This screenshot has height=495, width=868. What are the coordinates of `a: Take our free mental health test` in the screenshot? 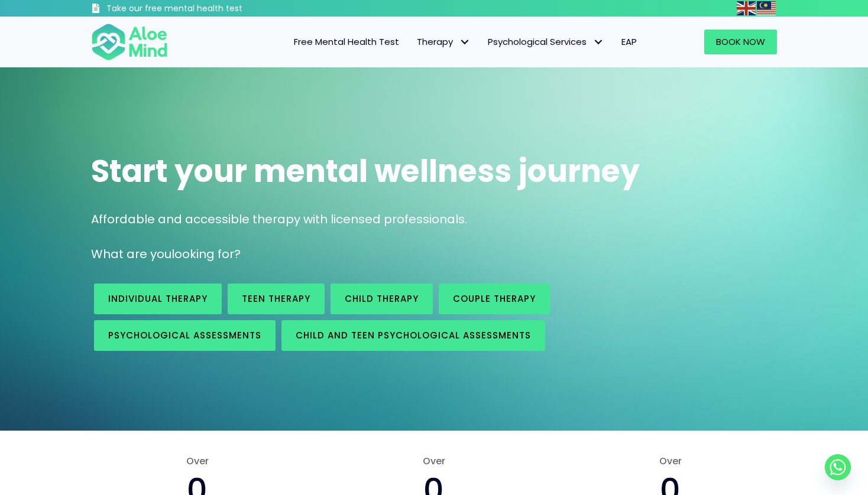 It's located at (198, 10).